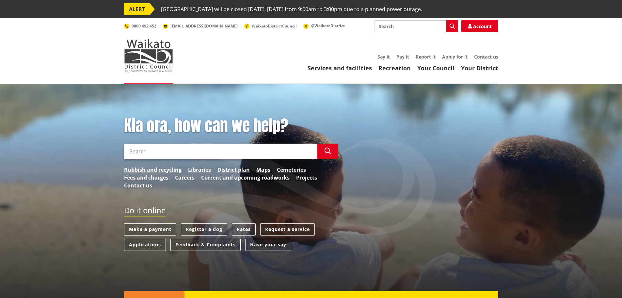 The width and height of the screenshot is (622, 298). I want to click on a: Say it, so click(384, 57).